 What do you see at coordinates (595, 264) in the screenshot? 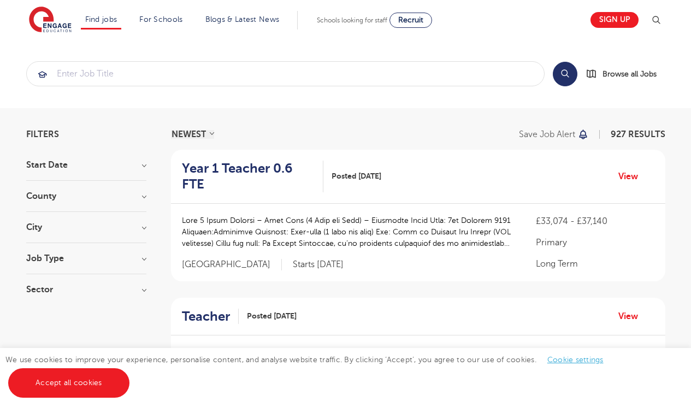
I see `p: Long Term` at bounding box center [595, 264].